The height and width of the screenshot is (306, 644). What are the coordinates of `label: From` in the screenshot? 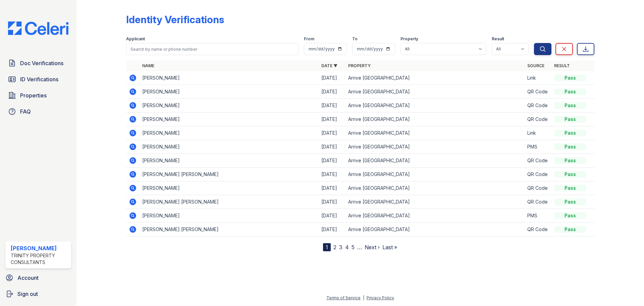 It's located at (309, 39).